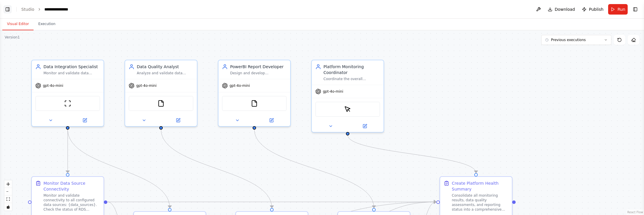 Image resolution: width=644 pixels, height=215 pixels. What do you see at coordinates (314, 169) in the screenshot?
I see `g: Edge from 8934b525-33bb-4c9b-90f7-879bfb1b0f96 to 68eac16a-50c4-42d9-8dcf-de4c589de3cb` at bounding box center [314, 169].